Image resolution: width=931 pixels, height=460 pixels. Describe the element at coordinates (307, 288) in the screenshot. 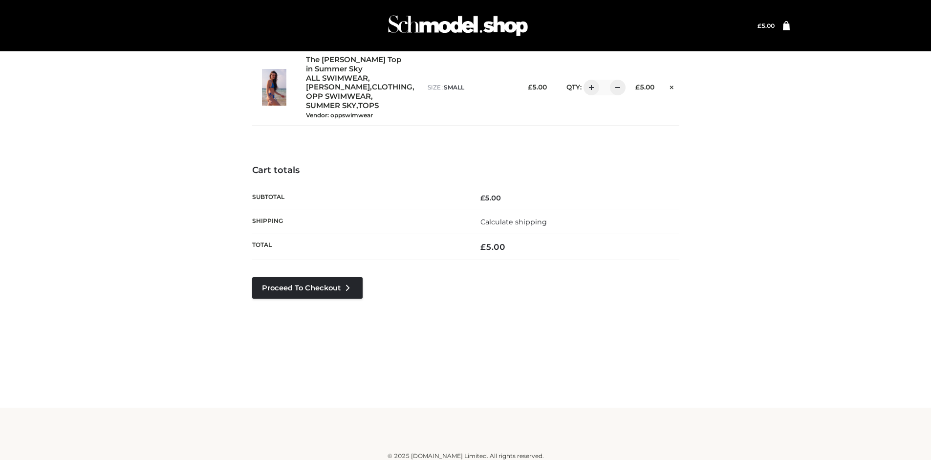

I see `a: Proceed to Checkout` at that location.